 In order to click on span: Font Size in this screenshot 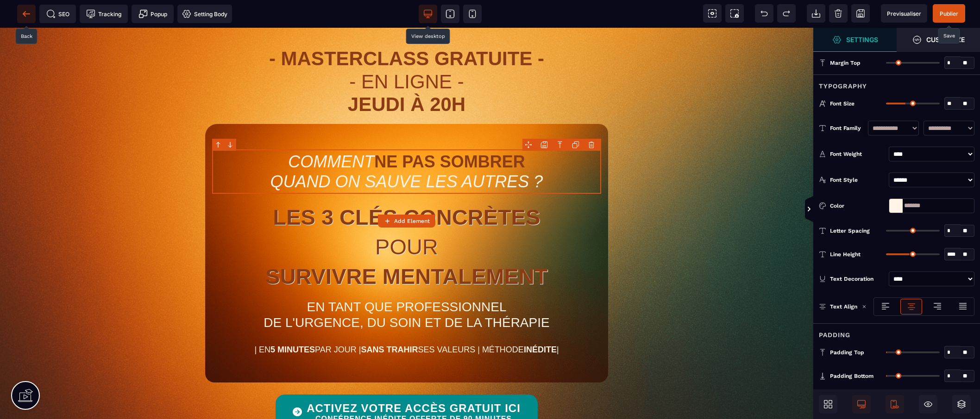, I will do `click(842, 104)`.